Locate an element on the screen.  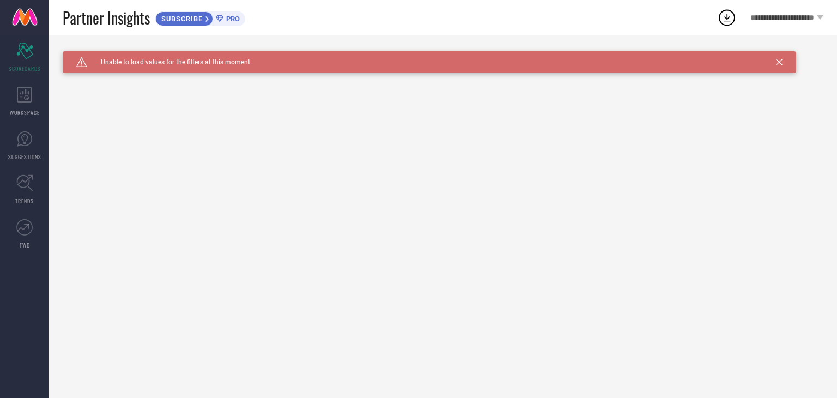
a: SUBSCRIBEPRO is located at coordinates (200, 17).